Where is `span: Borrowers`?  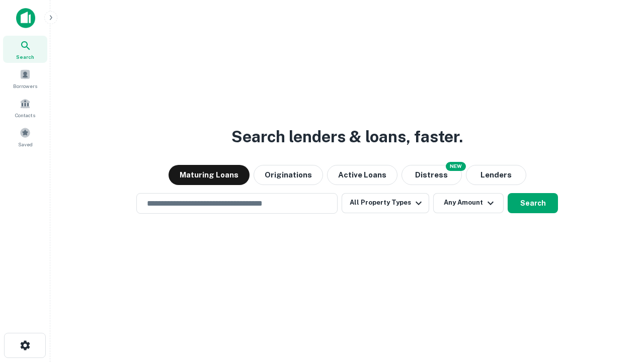
span: Borrowers is located at coordinates (25, 86).